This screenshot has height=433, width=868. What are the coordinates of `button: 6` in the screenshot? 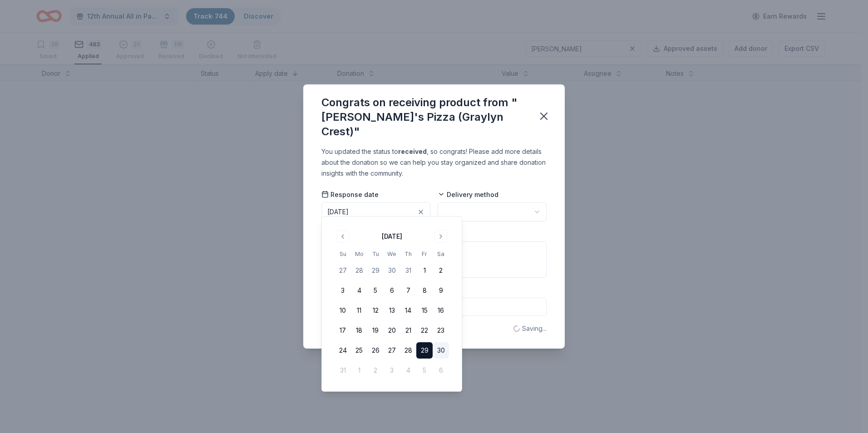 It's located at (392, 291).